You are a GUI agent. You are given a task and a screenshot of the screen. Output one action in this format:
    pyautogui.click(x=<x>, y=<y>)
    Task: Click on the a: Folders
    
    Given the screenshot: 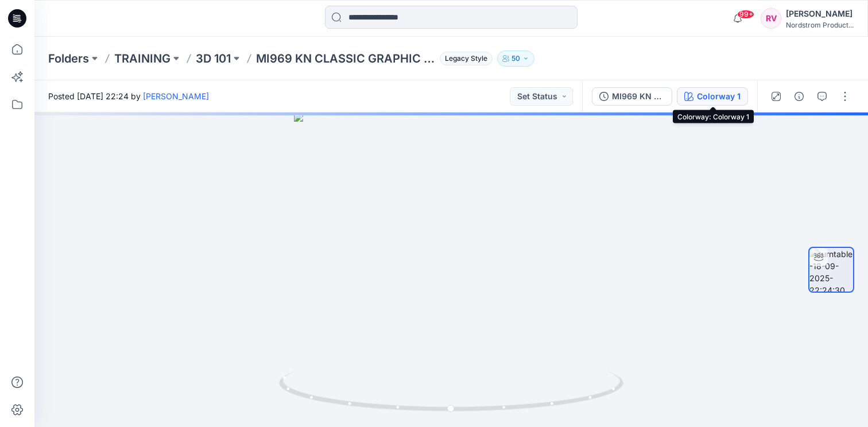 What is the action you would take?
    pyautogui.click(x=68, y=59)
    